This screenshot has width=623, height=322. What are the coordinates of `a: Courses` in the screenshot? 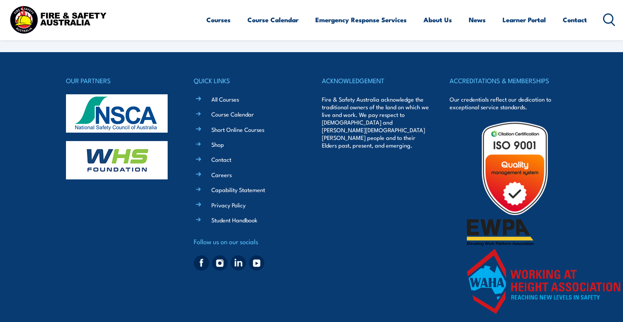 It's located at (218, 20).